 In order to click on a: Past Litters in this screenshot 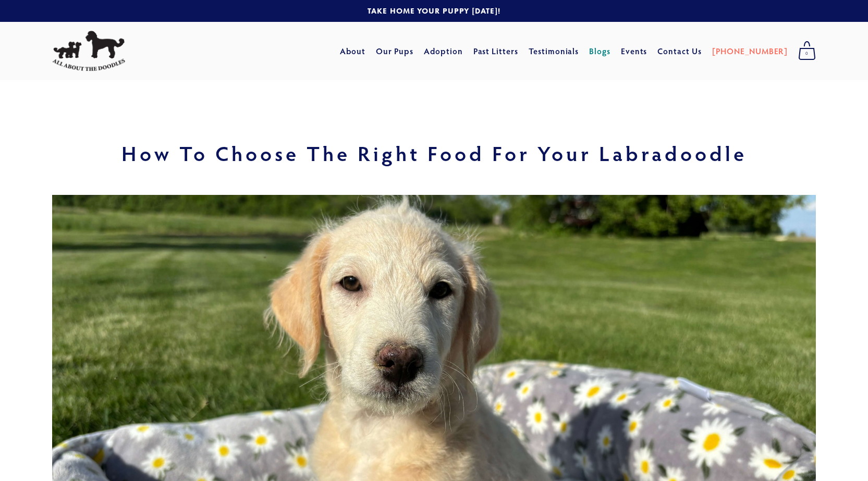, I will do `click(496, 50)`.